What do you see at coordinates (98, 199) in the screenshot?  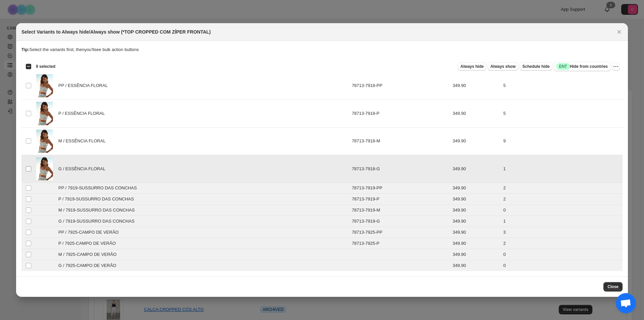 I see `span: P / 7919-SUSSURRO DAS CONCHAS` at bounding box center [98, 199].